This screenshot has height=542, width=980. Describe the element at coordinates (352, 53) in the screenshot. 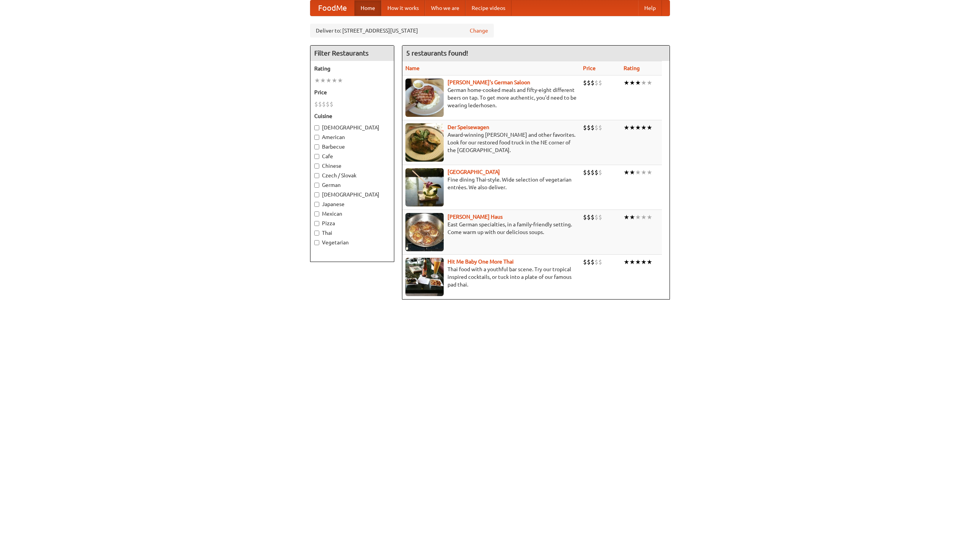

I see `h4: Filter Restaurants` at that location.